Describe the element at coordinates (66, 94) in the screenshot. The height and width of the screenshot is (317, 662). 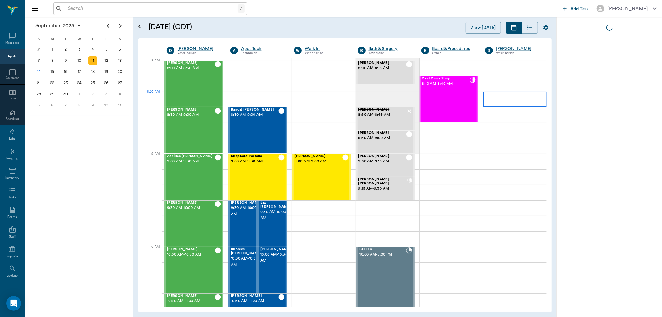
I see `div: Tuesday, September 30, 2025` at that location.